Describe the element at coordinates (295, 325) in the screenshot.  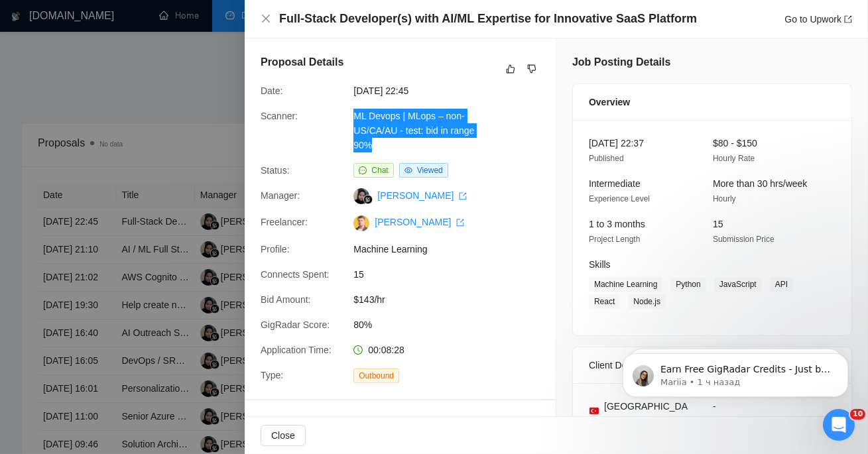
I see `span: GigRadar Score:` at that location.